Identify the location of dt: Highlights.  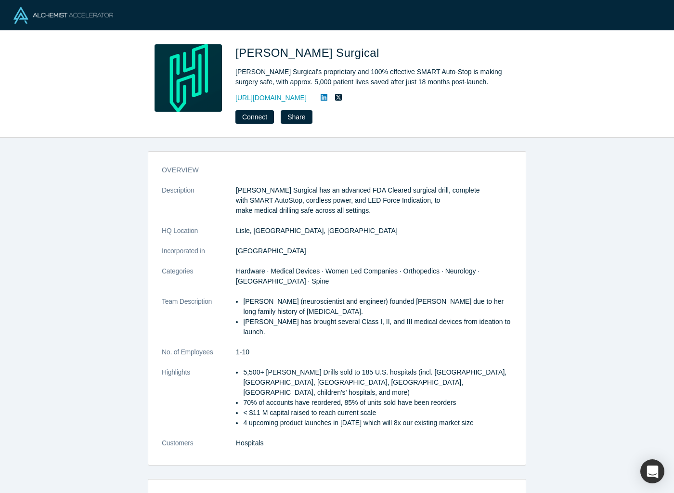
(199, 402).